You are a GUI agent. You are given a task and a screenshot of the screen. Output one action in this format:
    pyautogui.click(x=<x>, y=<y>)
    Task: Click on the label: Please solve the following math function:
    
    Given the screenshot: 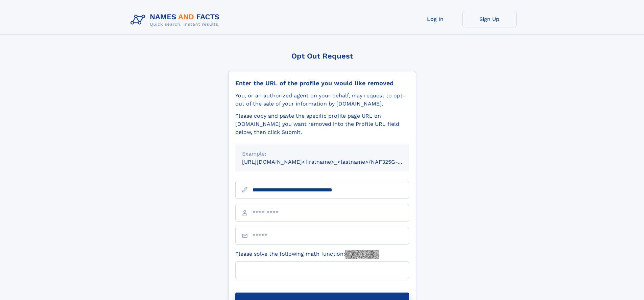 What is the action you would take?
    pyautogui.click(x=307, y=254)
    